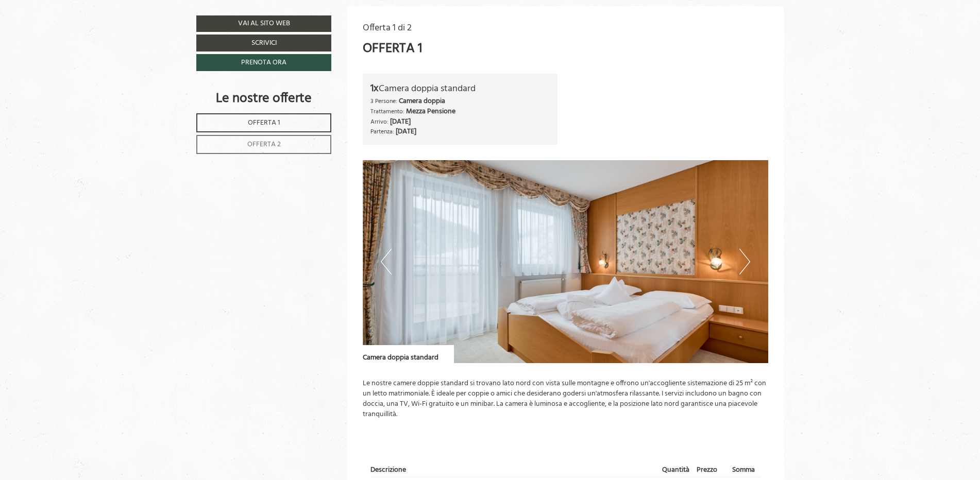 This screenshot has width=980, height=480. I want to click on small: Trattamento:, so click(387, 111).